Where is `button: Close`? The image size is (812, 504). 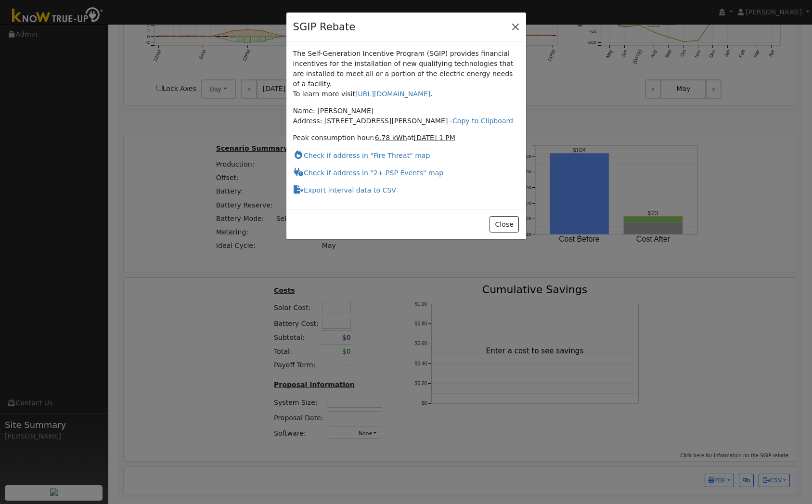 button: Close is located at coordinates (504, 224).